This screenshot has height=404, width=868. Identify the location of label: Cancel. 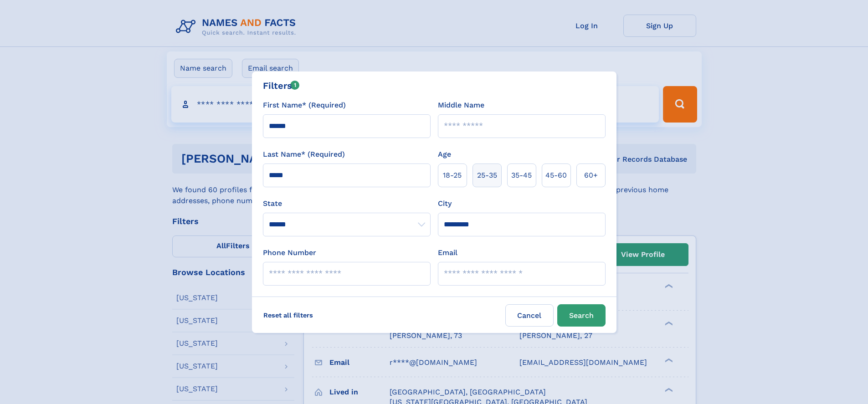
(529, 315).